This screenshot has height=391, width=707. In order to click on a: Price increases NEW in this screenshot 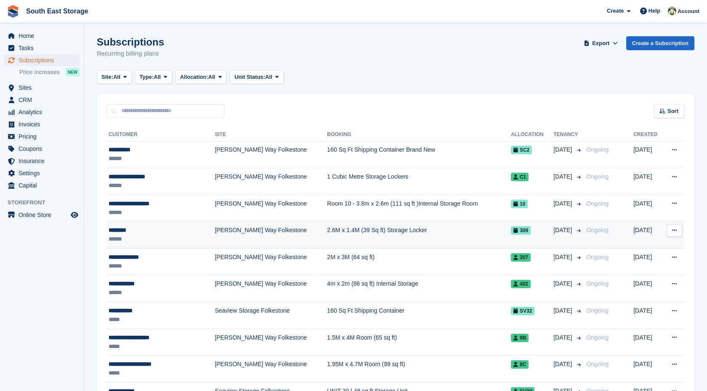, I will do `click(49, 72)`.